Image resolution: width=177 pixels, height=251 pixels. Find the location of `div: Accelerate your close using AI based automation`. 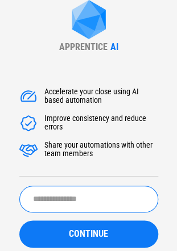

div: Accelerate your close using AI based automation is located at coordinates (101, 97).